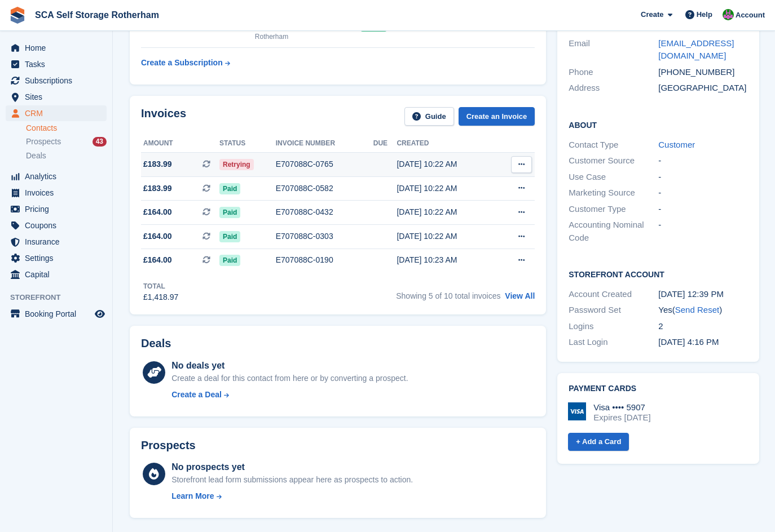  Describe the element at coordinates (613, 177) in the screenshot. I see `div: Use Case` at that location.